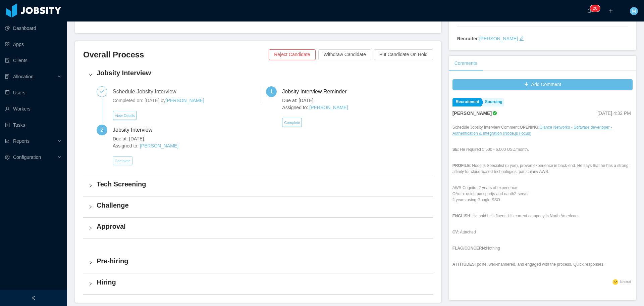  What do you see at coordinates (33, 28) in the screenshot?
I see `a: icon: pie-chartDashboard` at bounding box center [33, 28].